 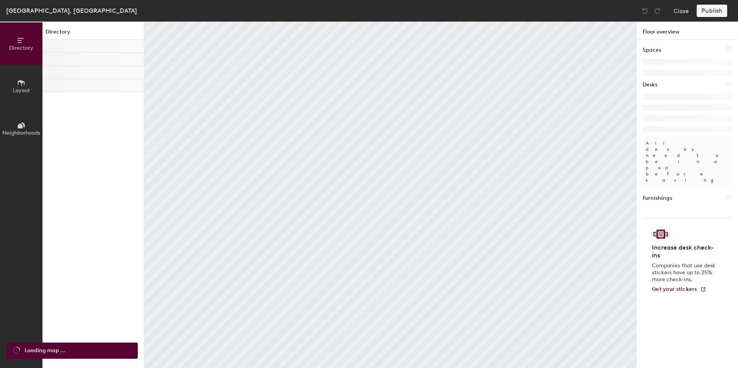 I want to click on button: Close, so click(x=681, y=11).